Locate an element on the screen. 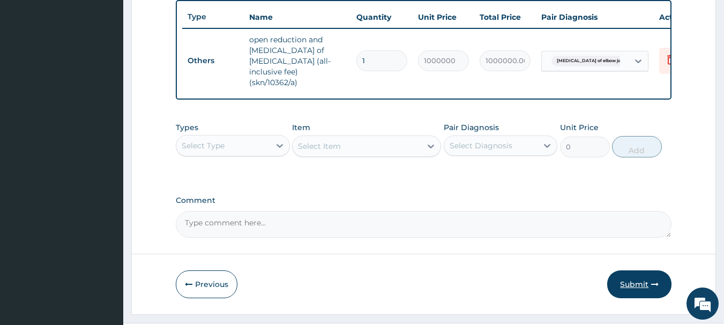  img: d_794563401_company_1708531726252_794563401 is located at coordinates (32, 67).